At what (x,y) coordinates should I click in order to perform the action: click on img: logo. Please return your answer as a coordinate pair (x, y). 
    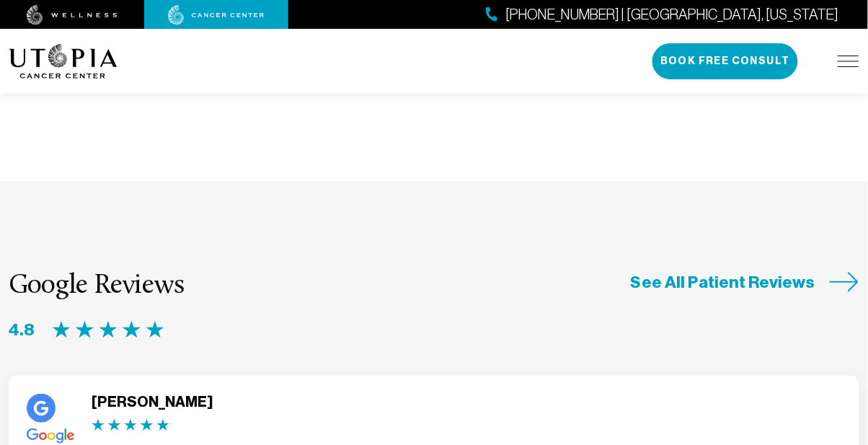
    Looking at the image, I should click on (63, 62).